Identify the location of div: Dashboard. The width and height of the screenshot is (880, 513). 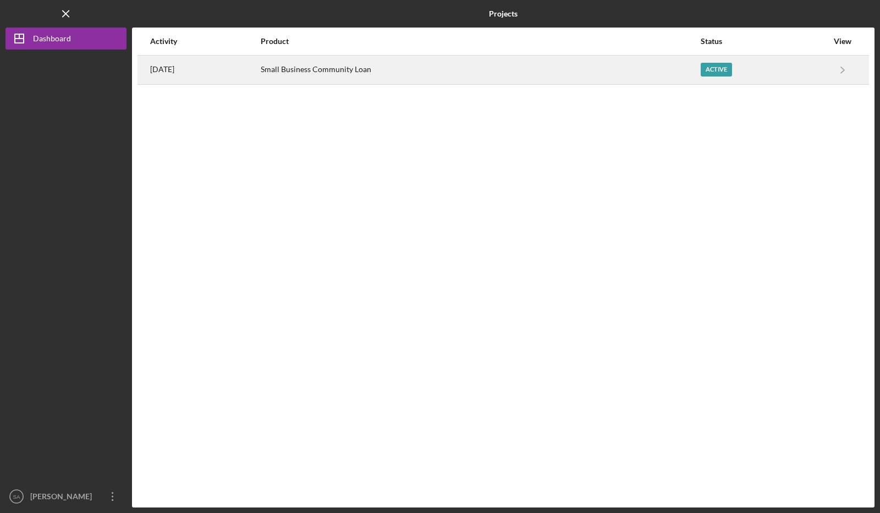
(52, 40).